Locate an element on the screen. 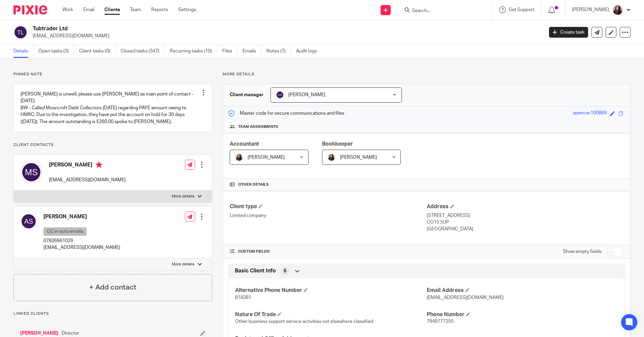  h4: Alternative Phone Number is located at coordinates (331, 290).